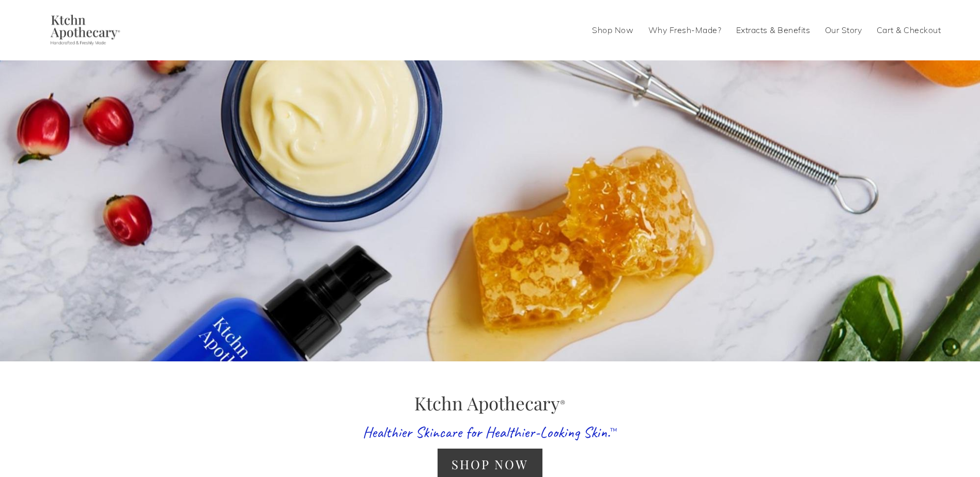  What do you see at coordinates (614, 431) in the screenshot?
I see `sup: ™` at bounding box center [614, 431].